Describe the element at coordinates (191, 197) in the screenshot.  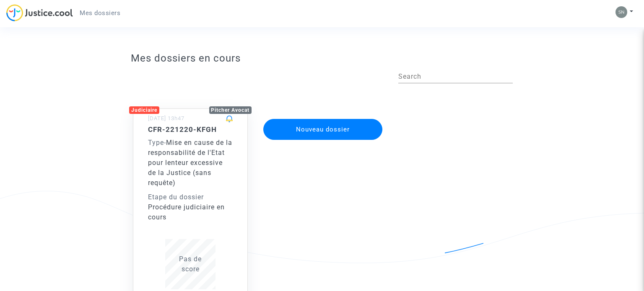
I see `div: Etape du dossier` at that location.